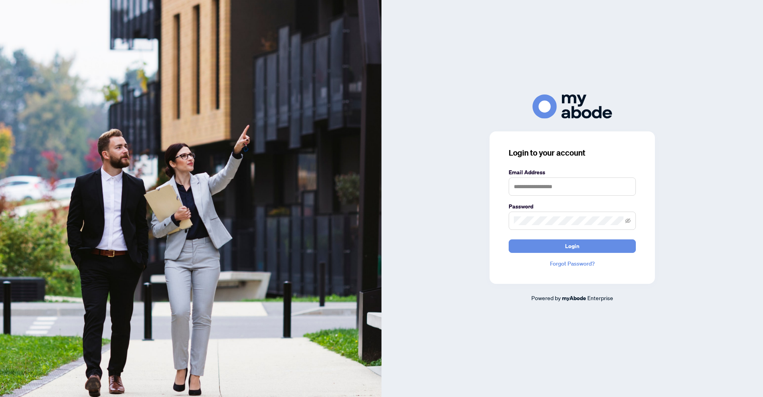 This screenshot has height=397, width=763. Describe the element at coordinates (572, 246) in the screenshot. I see `button: Login` at that location.